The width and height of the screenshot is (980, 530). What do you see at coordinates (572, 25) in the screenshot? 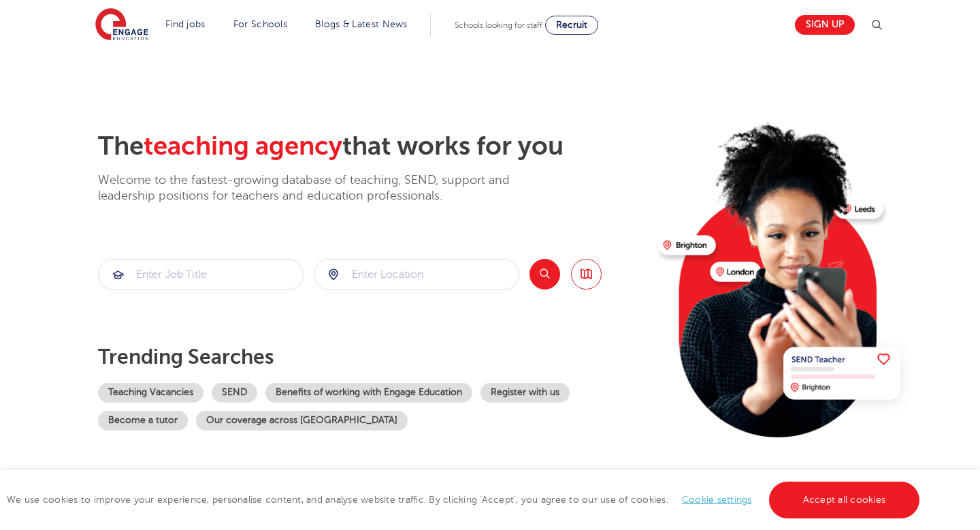
I see `a: Recruit` at bounding box center [572, 25].